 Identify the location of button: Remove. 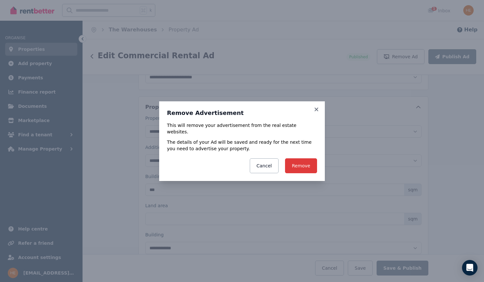
(301, 166).